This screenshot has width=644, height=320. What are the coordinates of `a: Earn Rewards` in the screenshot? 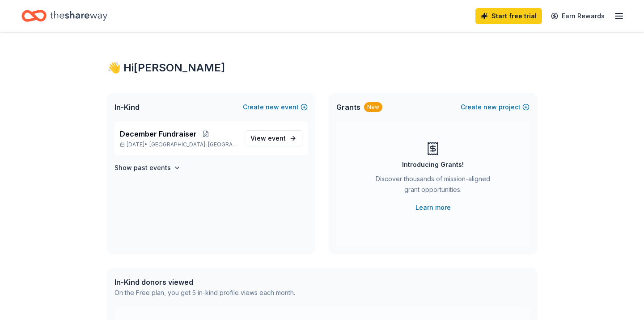 It's located at (577, 16).